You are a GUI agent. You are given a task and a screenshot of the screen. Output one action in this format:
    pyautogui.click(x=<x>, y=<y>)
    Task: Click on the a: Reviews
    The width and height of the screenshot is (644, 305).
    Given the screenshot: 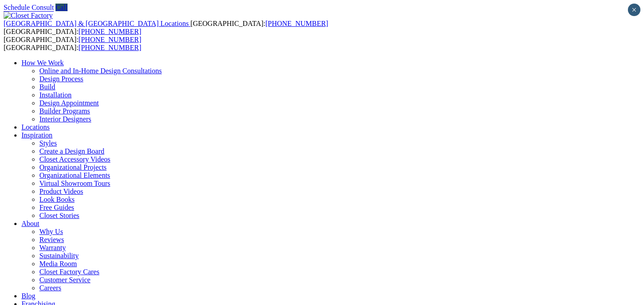 What is the action you would take?
    pyautogui.click(x=52, y=240)
    